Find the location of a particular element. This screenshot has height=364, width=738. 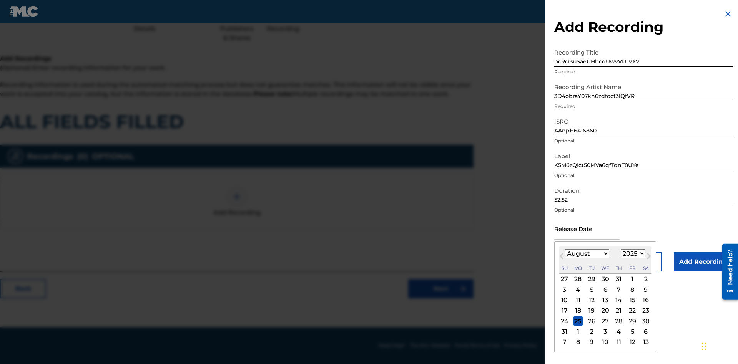

div: Choose Sunday, July 27th, 2025 is located at coordinates (565, 279).